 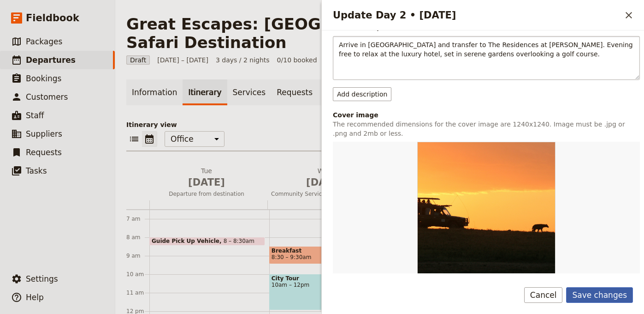 I want to click on button: Cancel, so click(x=544, y=295).